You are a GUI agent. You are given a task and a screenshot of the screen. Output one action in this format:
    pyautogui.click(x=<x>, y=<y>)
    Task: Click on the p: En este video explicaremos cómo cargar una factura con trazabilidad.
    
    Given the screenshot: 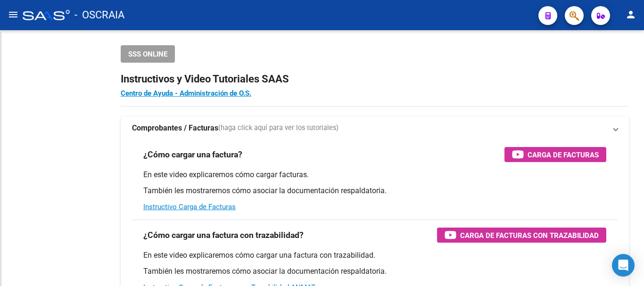 What is the action you would take?
    pyautogui.click(x=375, y=255)
    